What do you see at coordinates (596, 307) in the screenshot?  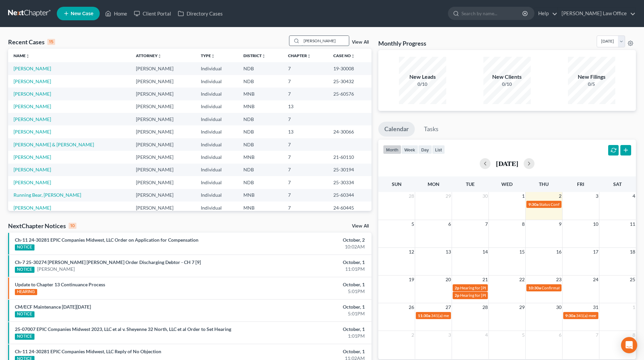 I see `span: 31` at bounding box center [596, 307].